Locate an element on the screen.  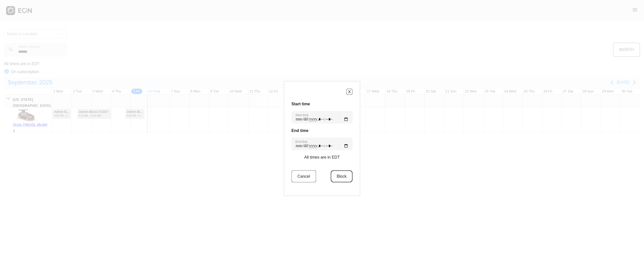
label: End time is located at coordinates (301, 142).